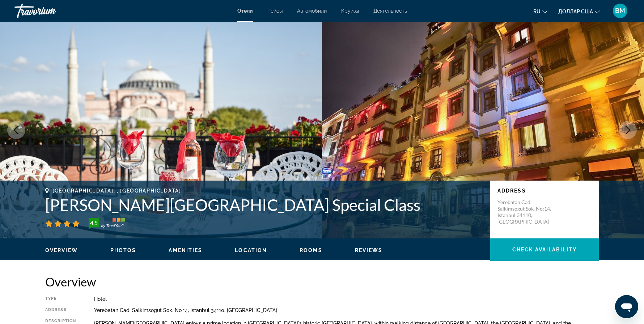 This screenshot has width=644, height=324. Describe the element at coordinates (369, 250) in the screenshot. I see `span: Reviews` at that location.